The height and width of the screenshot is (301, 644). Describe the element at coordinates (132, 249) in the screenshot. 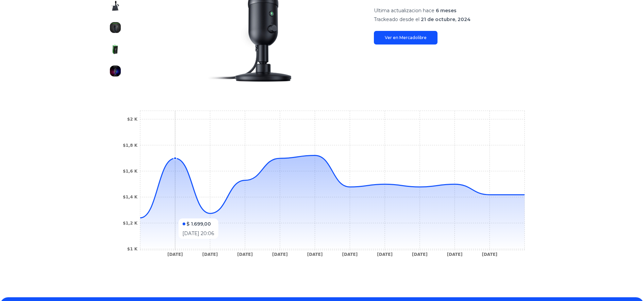

I see `tspan: $1 K` at that location.